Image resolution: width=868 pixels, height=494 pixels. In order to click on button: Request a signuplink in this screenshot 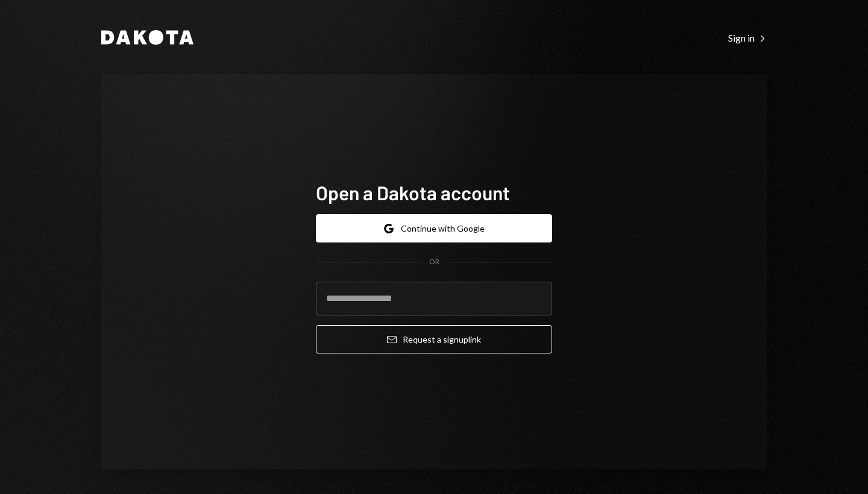, I will do `click(434, 339)`.